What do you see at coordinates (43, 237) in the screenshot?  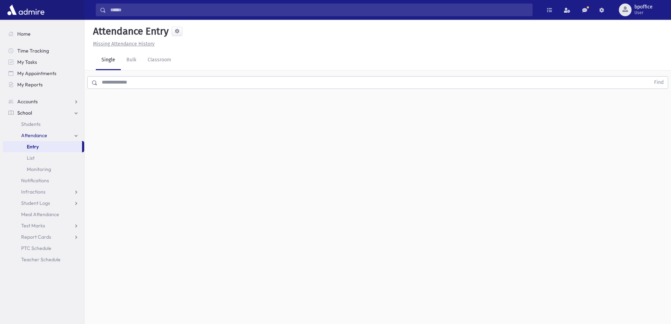 I see `a: Report Cards` at bounding box center [43, 237].